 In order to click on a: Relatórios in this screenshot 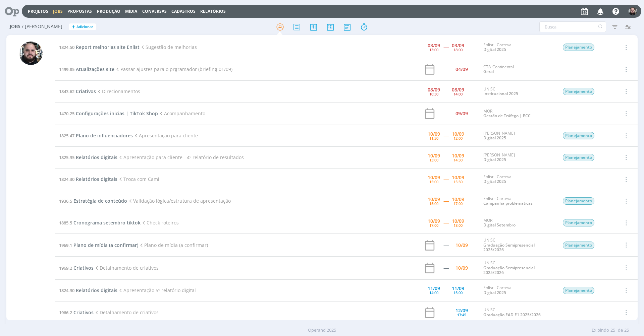, I will do `click(213, 11)`.